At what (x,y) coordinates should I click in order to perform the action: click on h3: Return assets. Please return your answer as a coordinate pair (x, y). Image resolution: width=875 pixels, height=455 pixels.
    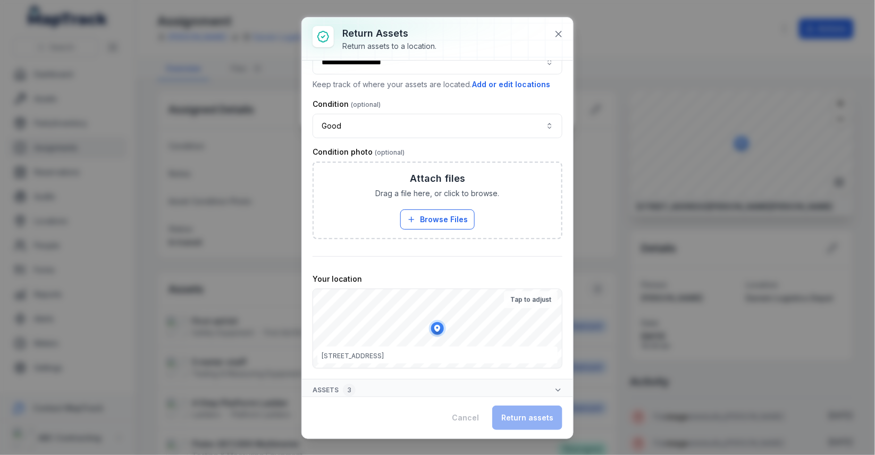
    Looking at the image, I should click on (389, 33).